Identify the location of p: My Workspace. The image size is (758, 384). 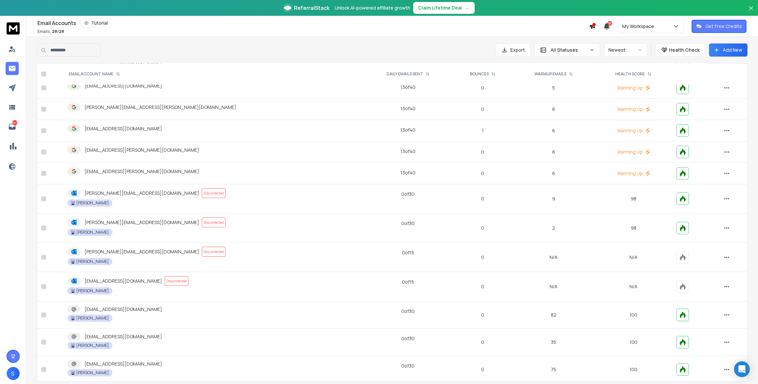
(639, 26).